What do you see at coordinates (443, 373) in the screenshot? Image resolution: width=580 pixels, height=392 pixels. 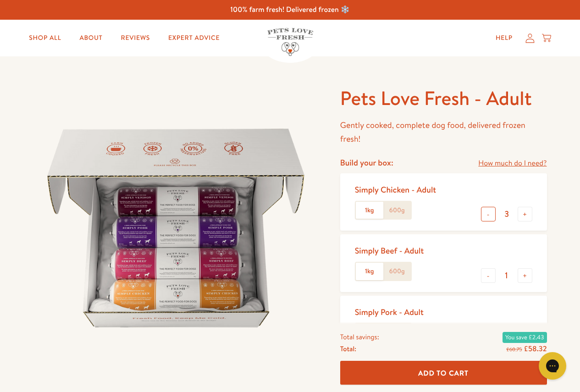 I see `button: Add To Cart` at bounding box center [443, 373].